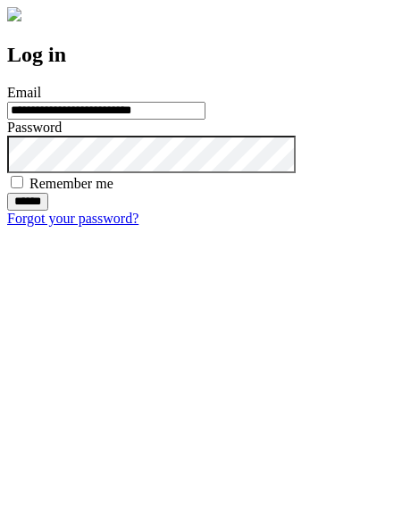 Image resolution: width=402 pixels, height=532 pixels. I want to click on label: Password, so click(34, 126).